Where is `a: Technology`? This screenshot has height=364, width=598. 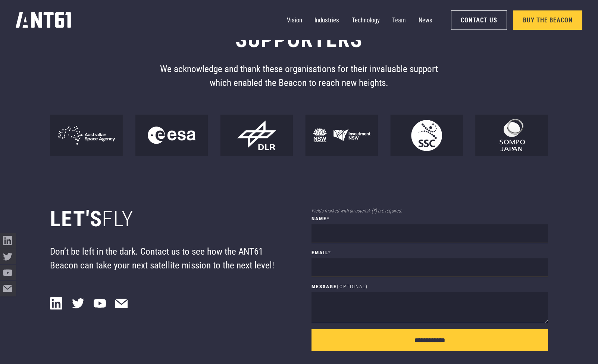
a: Technology is located at coordinates (366, 20).